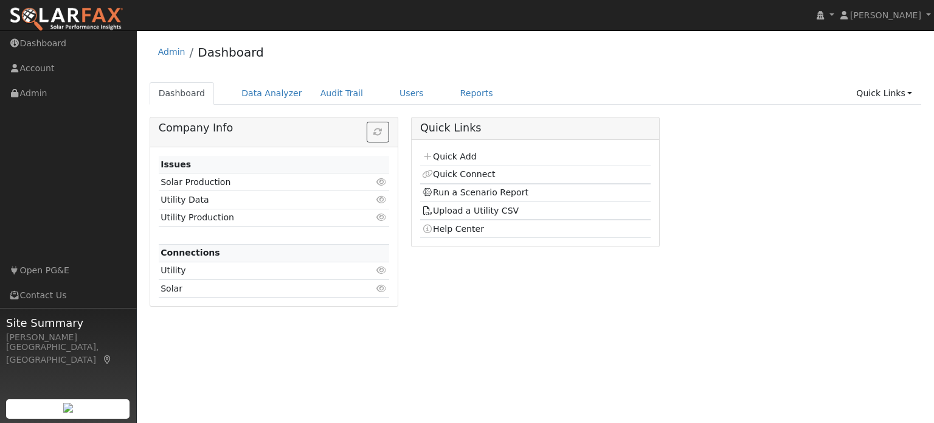 The image size is (934, 423). Describe the element at coordinates (68, 408) in the screenshot. I see `img: retrieve` at that location.